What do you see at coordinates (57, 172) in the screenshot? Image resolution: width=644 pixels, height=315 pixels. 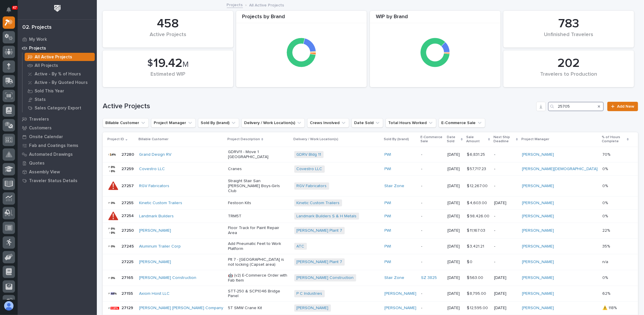 I see `a: Assembly View` at bounding box center [57, 172].